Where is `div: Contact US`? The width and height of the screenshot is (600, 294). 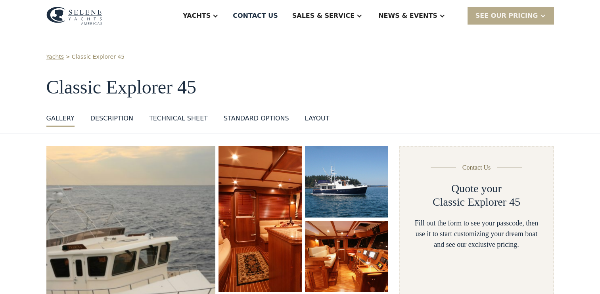 div: Contact US is located at coordinates (256, 16).